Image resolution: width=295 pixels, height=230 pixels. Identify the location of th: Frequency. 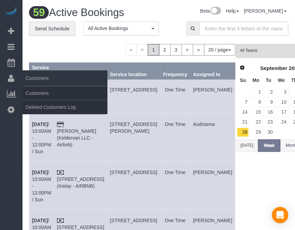
(176, 71).